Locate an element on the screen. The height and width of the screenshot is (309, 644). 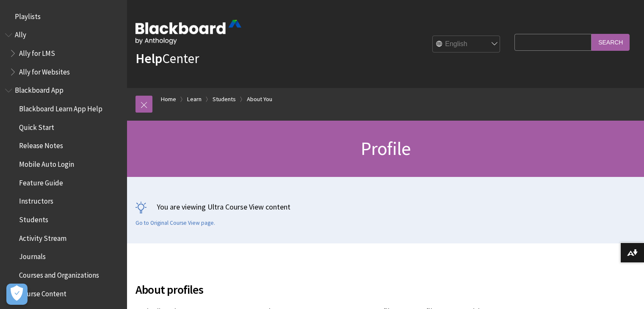
span: About profiles is located at coordinates (323, 289).